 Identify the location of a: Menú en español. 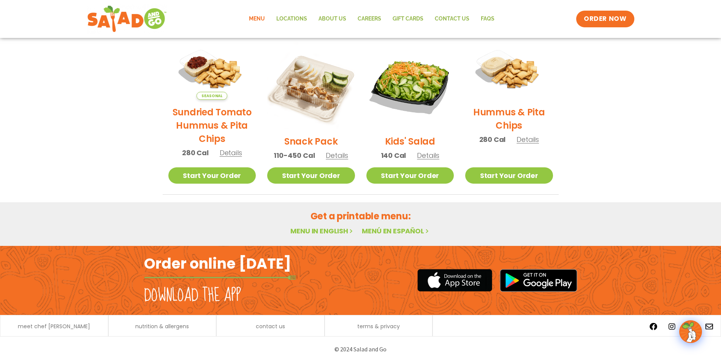
(396, 231).